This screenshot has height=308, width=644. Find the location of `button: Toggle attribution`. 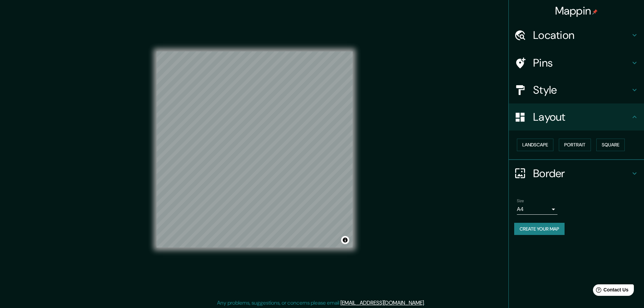

button: Toggle attribution is located at coordinates (345, 240).